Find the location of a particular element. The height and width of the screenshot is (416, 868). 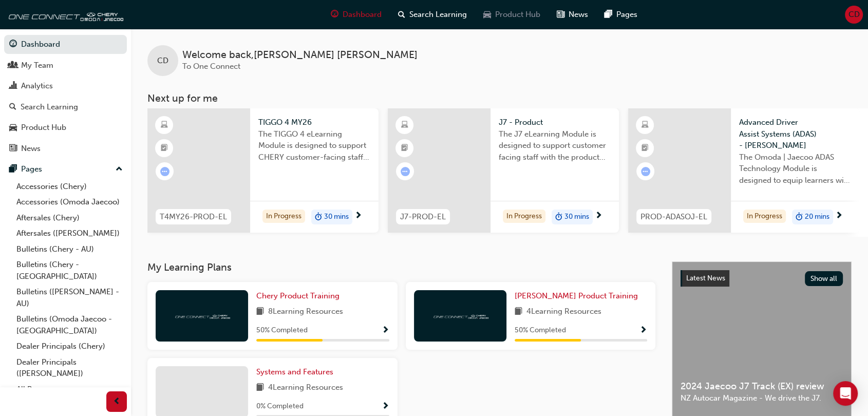

span: 8 Learning Resources is located at coordinates (306, 312).